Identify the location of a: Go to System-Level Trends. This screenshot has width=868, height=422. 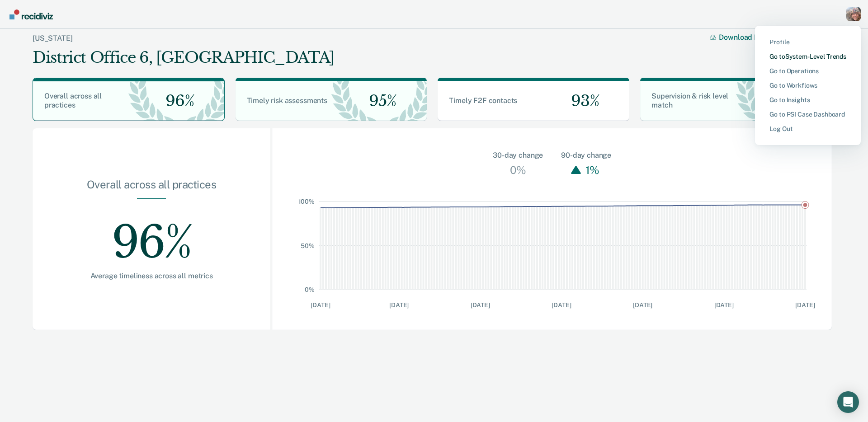
(809, 57).